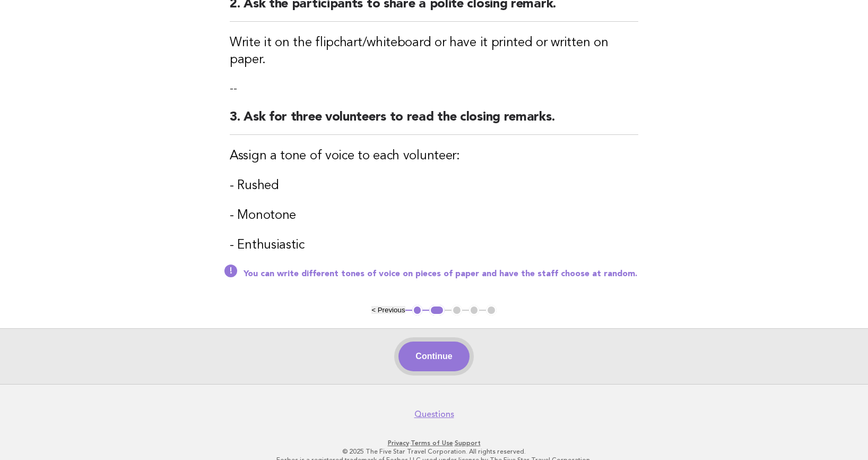 This screenshot has height=460, width=868. Describe the element at coordinates (432, 443) in the screenshot. I see `a: Terms of Use` at that location.